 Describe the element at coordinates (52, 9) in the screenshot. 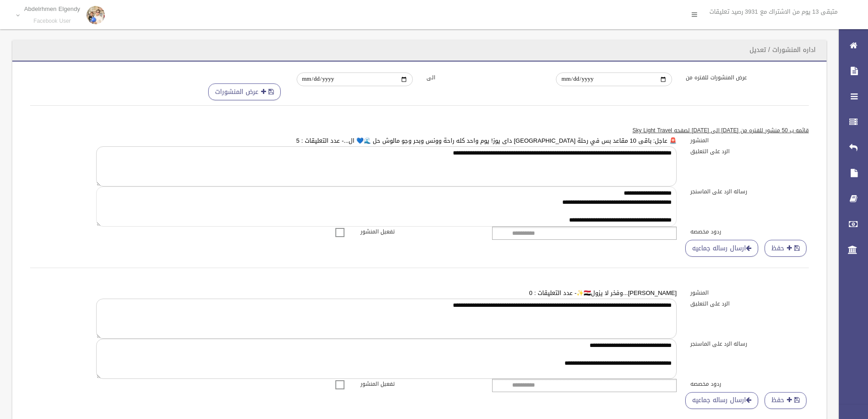

I see `p: Abdelrhmen Elgendy` at that location.